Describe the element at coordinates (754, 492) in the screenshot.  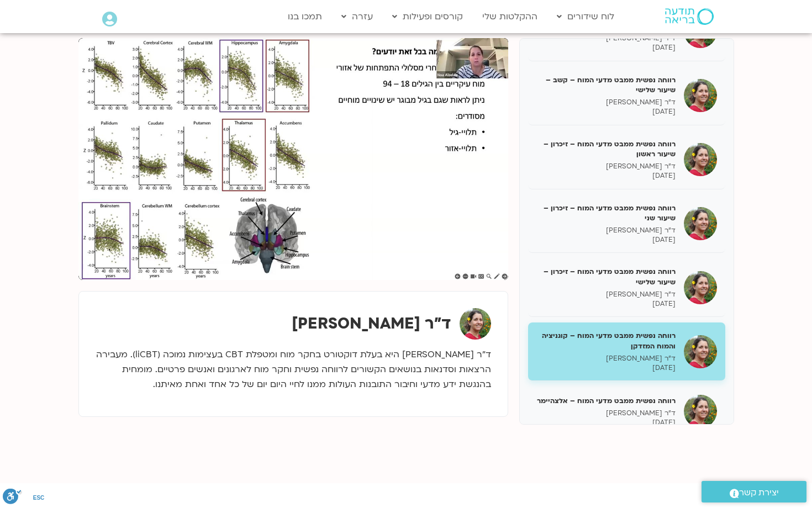
I see `a: יצירת קשר` at that location.